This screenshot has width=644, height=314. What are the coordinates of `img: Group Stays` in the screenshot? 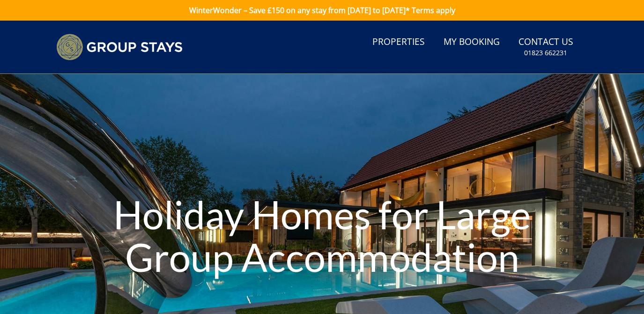 It's located at (119, 47).